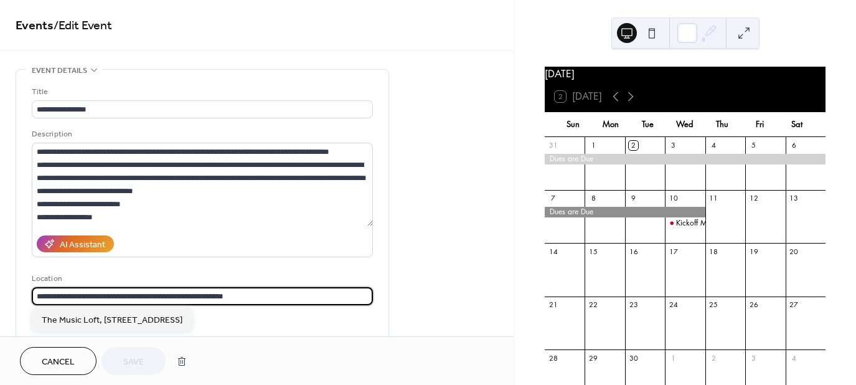 This screenshot has height=385, width=856. Describe the element at coordinates (759, 124) in the screenshot. I see `div: Fri` at that location.